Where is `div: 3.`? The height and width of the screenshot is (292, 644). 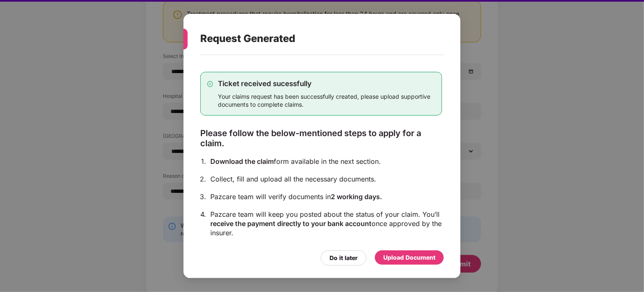 div: 3. is located at coordinates (203, 197).